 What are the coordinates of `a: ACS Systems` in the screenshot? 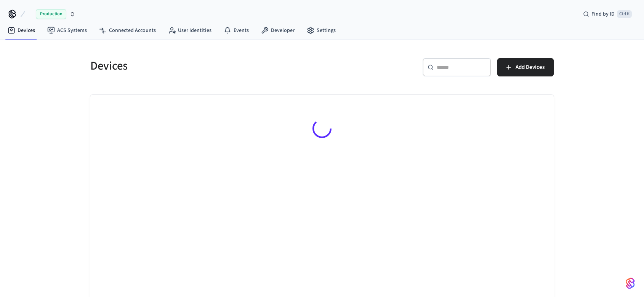 It's located at (67, 30).